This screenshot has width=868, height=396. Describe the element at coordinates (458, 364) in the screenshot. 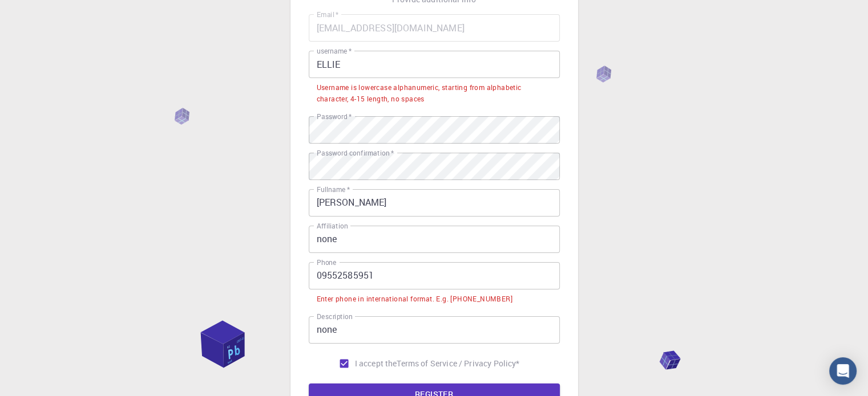

I see `p: Terms of Service / Privacy Policy *` at that location.